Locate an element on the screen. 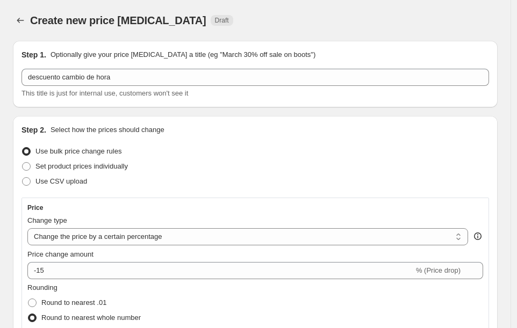  span: Use bulk price change rules is located at coordinates (78, 151).